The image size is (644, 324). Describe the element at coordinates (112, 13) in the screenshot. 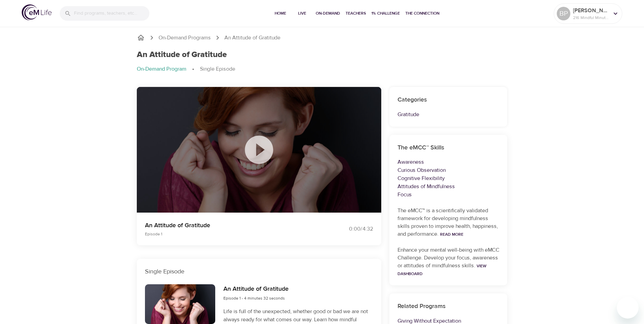

I see `input: Find programs, teachers, etc...` at that location.